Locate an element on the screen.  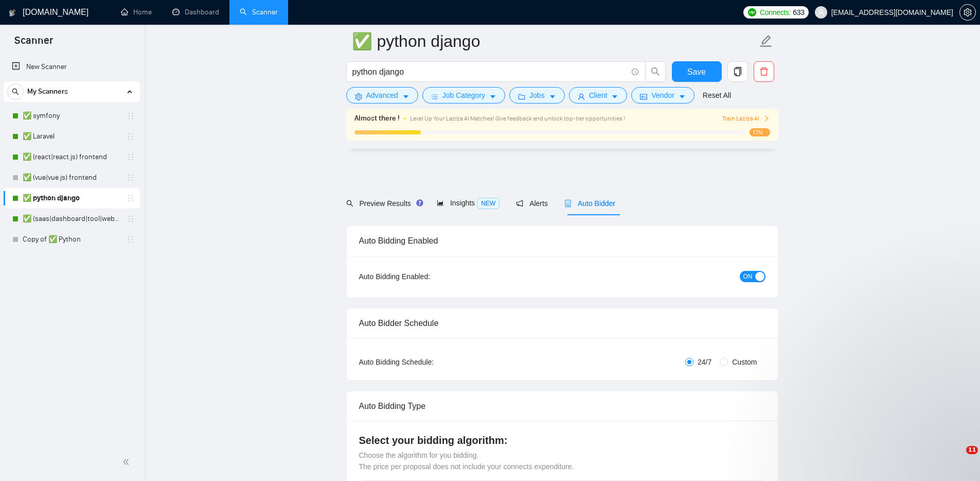
div: Auto Bidding Enabled is located at coordinates (562, 240).